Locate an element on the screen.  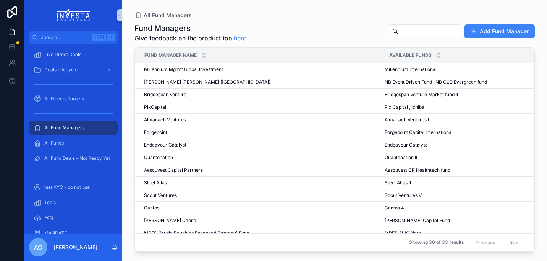
button: Next is located at coordinates (514, 242).